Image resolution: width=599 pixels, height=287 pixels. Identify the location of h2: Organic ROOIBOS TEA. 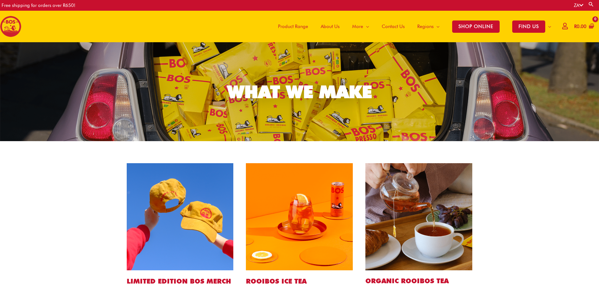
(419, 280).